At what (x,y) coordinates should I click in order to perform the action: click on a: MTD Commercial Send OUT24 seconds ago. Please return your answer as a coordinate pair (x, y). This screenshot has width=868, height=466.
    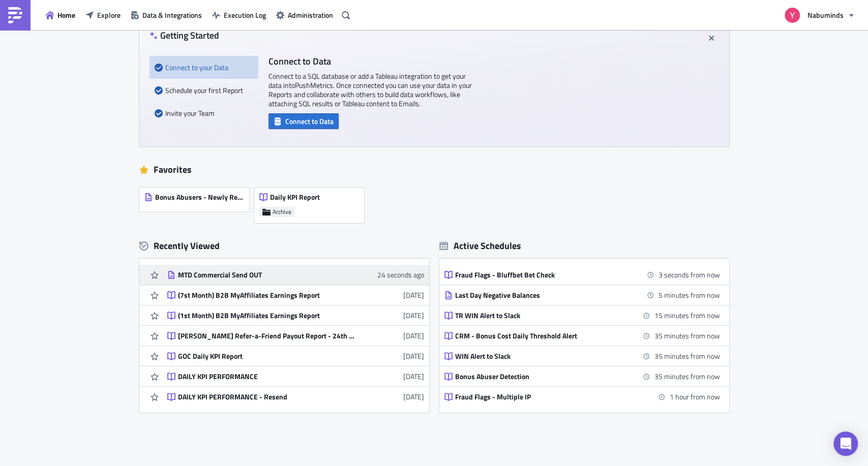
    Looking at the image, I should click on (296, 274).